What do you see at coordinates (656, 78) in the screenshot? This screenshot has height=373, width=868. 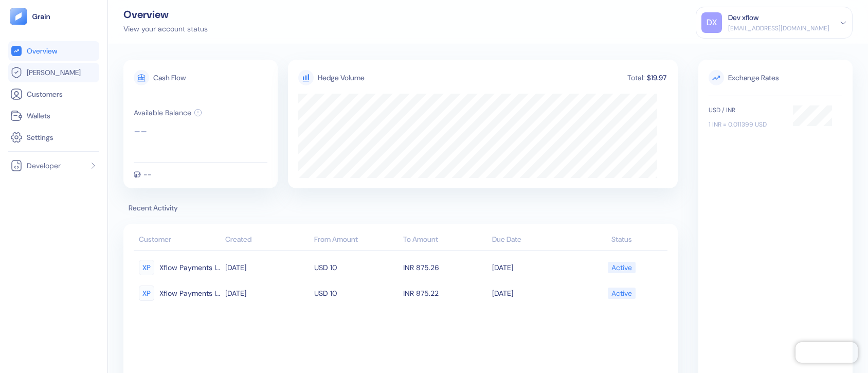 I see `div: $19.97` at bounding box center [656, 78].